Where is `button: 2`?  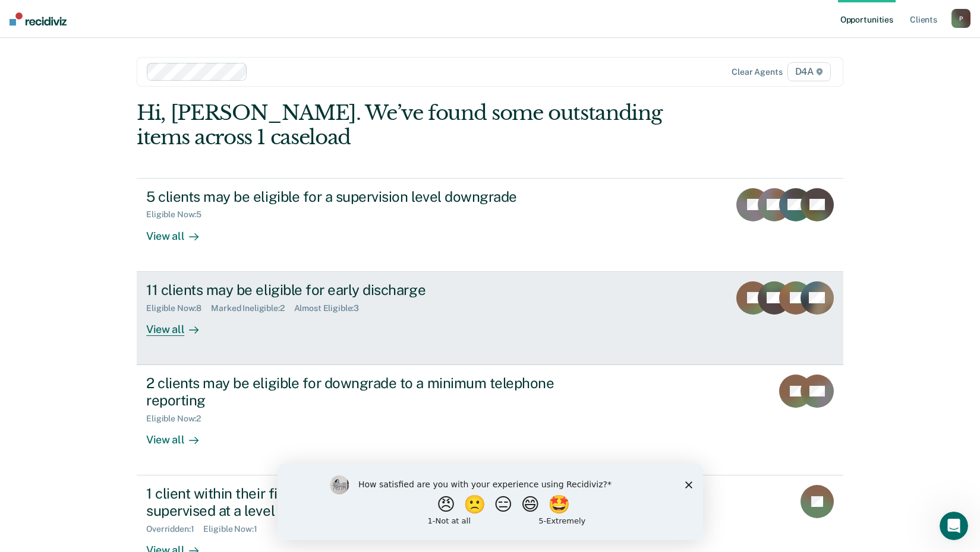 button: 2 is located at coordinates (197, 41).